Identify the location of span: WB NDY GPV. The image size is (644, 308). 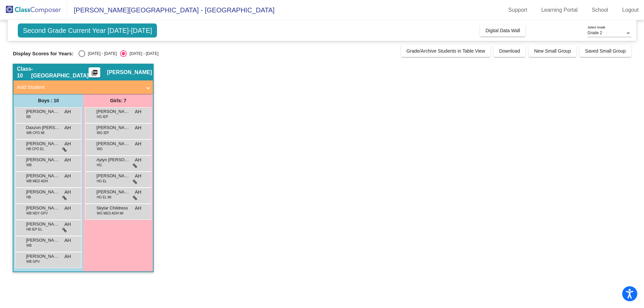
(37, 213).